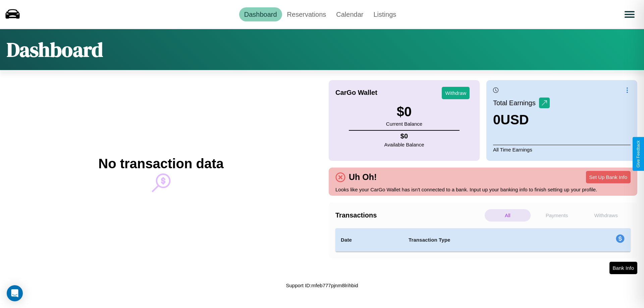  What do you see at coordinates (385, 15) in the screenshot?
I see `a: Listings` at bounding box center [385, 15].